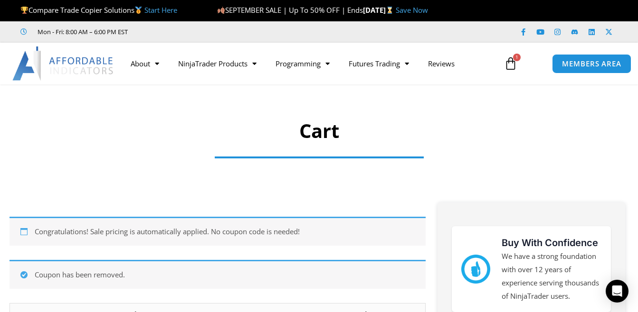  What do you see at coordinates (510, 64) in the screenshot?
I see `a: 1` at bounding box center [510, 64].